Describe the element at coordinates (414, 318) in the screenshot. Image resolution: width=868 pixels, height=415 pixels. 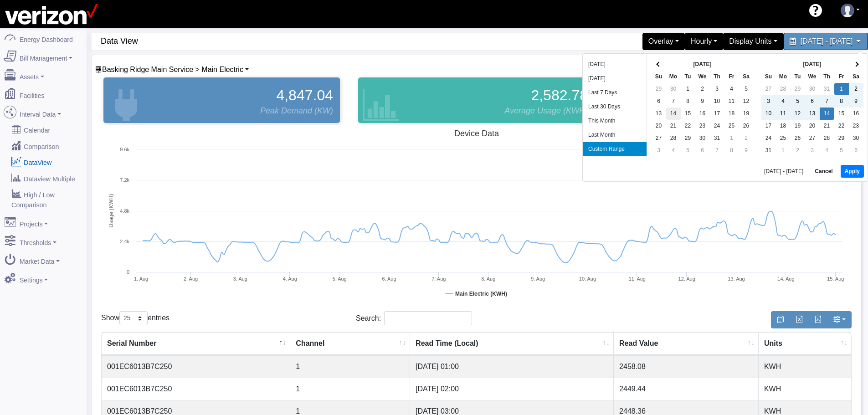
I see `label: Search:` at that location.